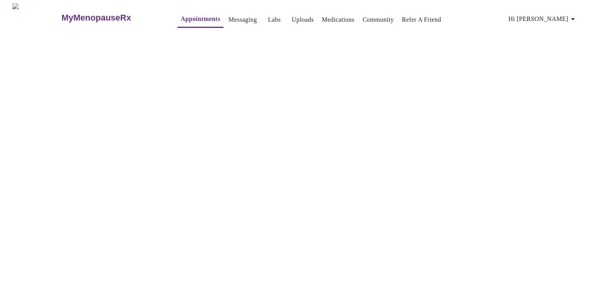 The image size is (595, 283). What do you see at coordinates (274, 20) in the screenshot?
I see `a: Labs` at bounding box center [274, 20].